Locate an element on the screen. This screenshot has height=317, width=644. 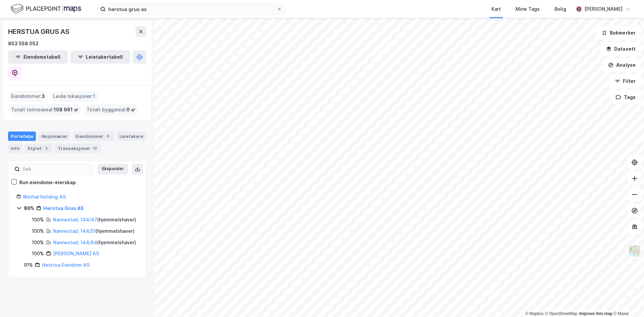
a: Herstua Grus AS is located at coordinates (63, 208).